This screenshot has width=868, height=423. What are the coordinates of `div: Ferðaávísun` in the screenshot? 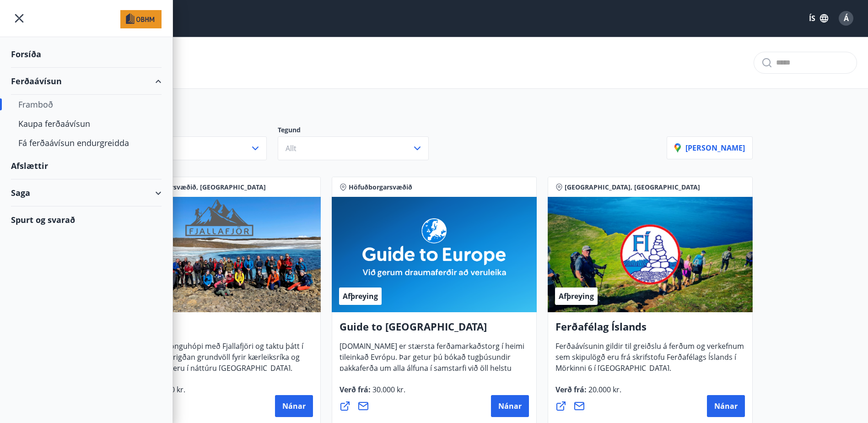 It's located at (86, 81).